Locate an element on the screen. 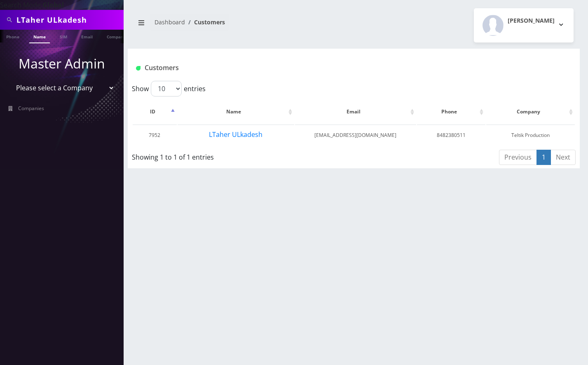 This screenshot has height=365, width=588. strong: Global is located at coordinates (53, 5).